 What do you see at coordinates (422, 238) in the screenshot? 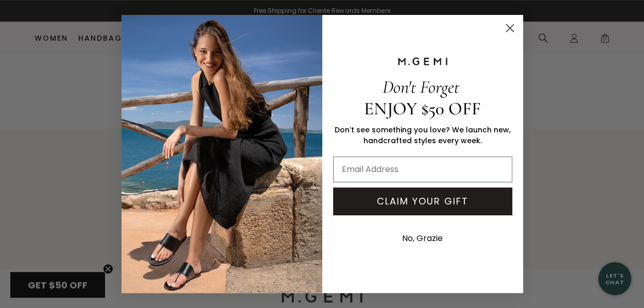
I see `button: No, Grazie` at bounding box center [422, 238].